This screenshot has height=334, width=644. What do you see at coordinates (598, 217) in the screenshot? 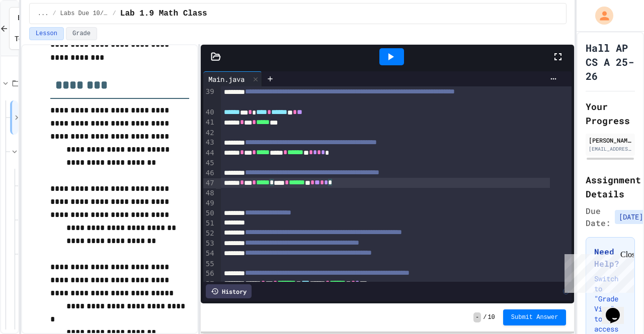
I see `span: Due Date:` at bounding box center [598, 217].